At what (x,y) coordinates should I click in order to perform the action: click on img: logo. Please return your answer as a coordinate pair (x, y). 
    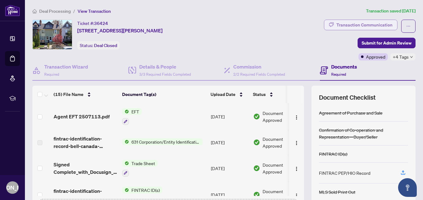
    Looking at the image, I should click on (12, 10).